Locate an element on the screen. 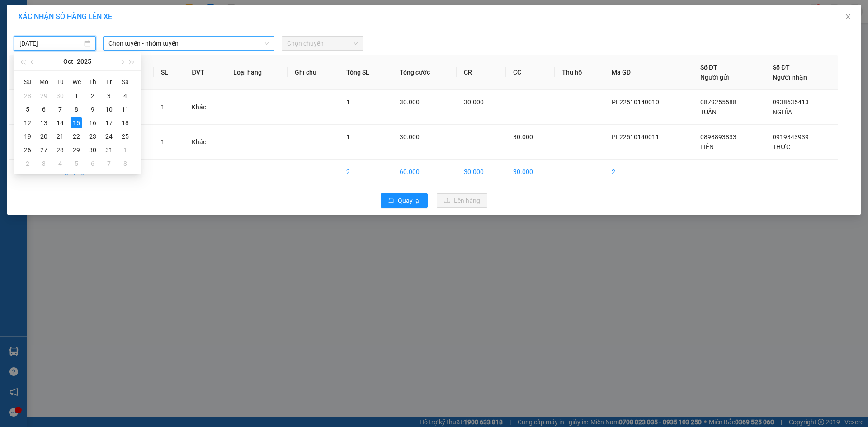  div: 10 is located at coordinates (109, 109).